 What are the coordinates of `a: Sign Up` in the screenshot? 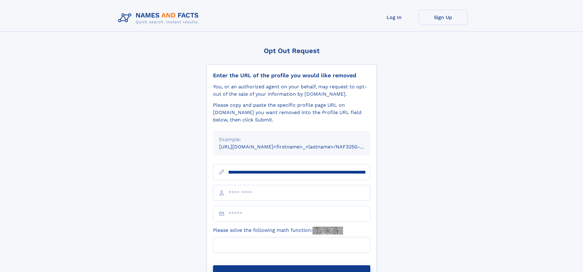 It's located at (443, 17).